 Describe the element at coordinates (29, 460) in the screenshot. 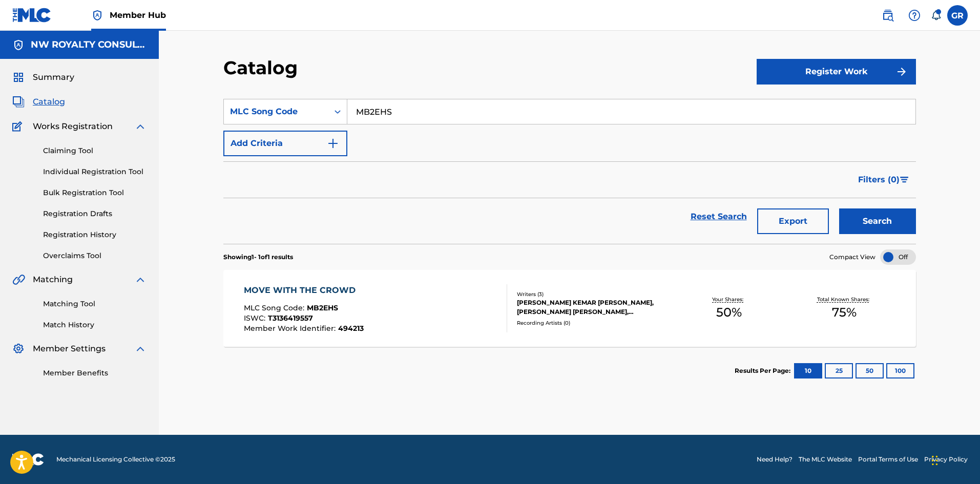

I see `img: logo` at that location.